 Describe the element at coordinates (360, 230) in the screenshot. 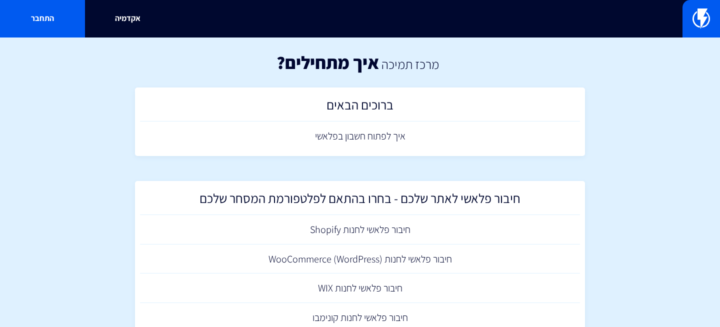

I see `a: חיבור פלאשי לחנות Shopify` at that location.